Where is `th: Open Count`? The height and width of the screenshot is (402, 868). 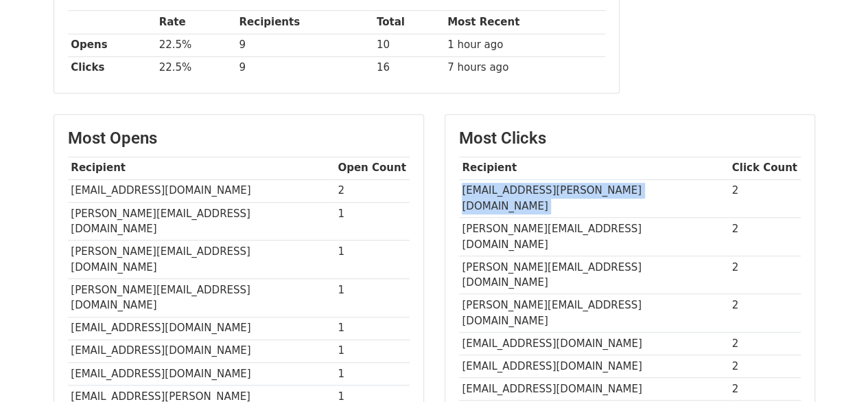 th: Open Count is located at coordinates (372, 168).